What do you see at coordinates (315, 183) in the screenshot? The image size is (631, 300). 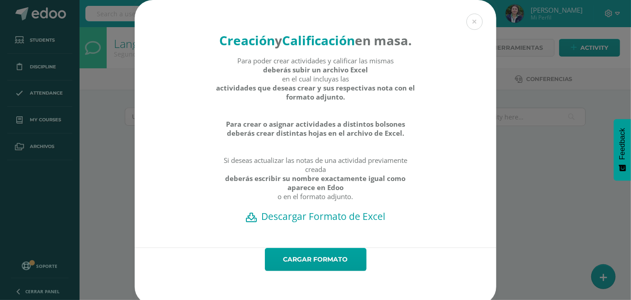 I see `strong: deberás escribir su nombre exactamente igual como aparece en Edoo` at bounding box center [315, 183].